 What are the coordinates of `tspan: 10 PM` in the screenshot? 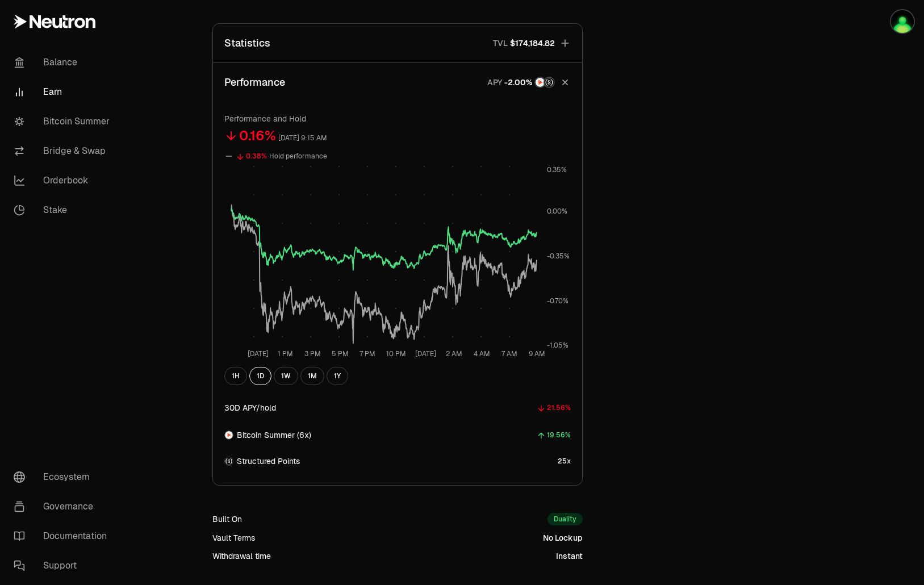 It's located at (396, 353).